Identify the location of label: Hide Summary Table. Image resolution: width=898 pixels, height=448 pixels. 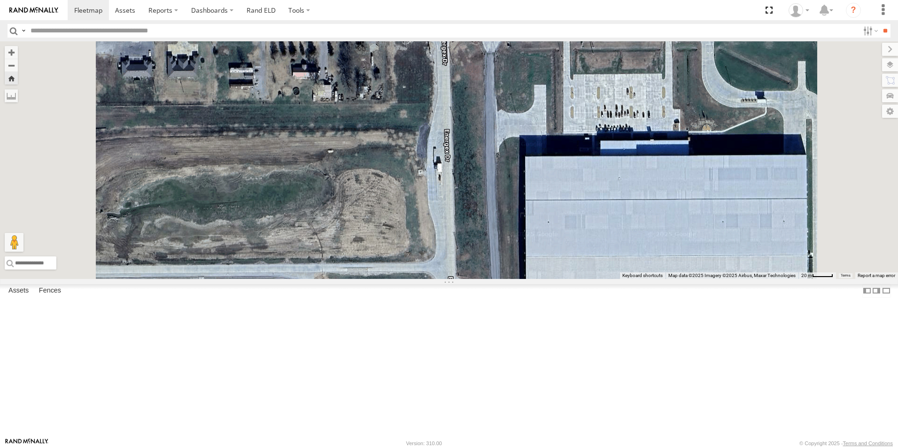
(886, 291).